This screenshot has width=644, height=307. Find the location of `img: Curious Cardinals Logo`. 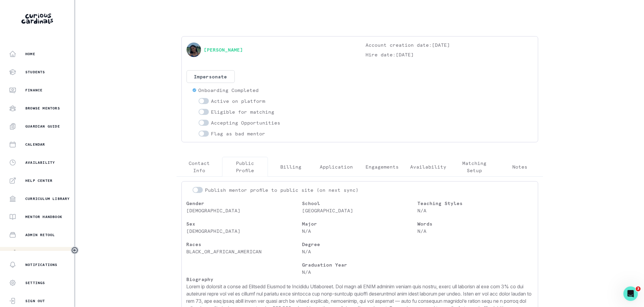

img: Curious Cardinals Logo is located at coordinates (37, 18).